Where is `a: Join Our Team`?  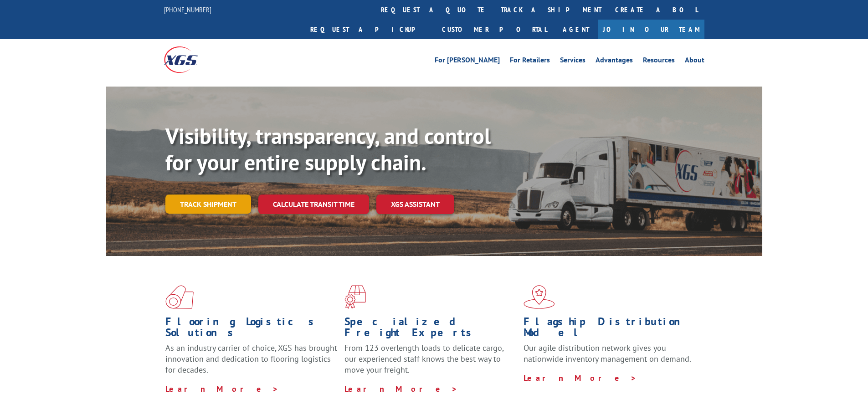 a: Join Our Team is located at coordinates (651, 29).